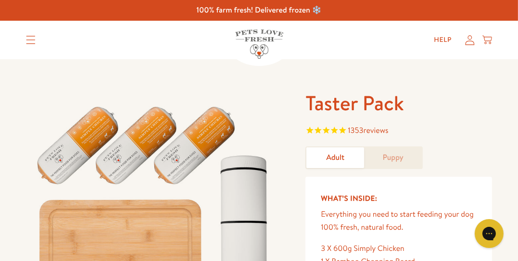  I want to click on span: Rated 4.8 out of 5 stars 1353 reviews, so click(399, 131).